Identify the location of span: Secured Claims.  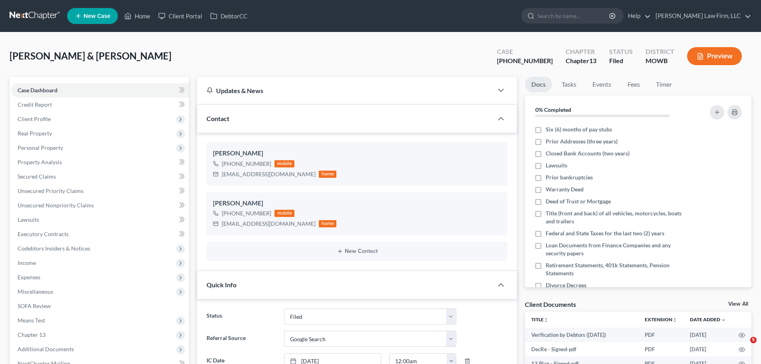
(37, 176).